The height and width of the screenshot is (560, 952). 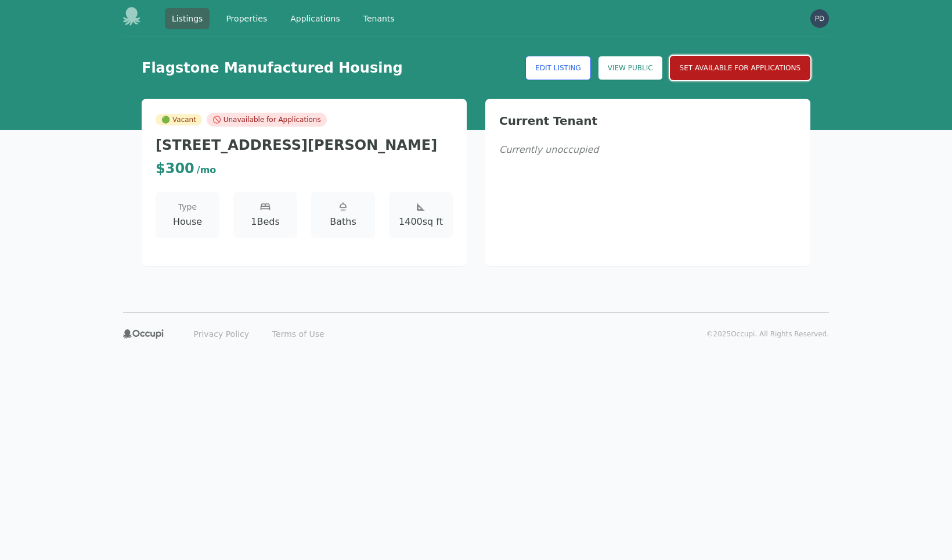 I want to click on a: Terms of Use, so click(x=299, y=334).